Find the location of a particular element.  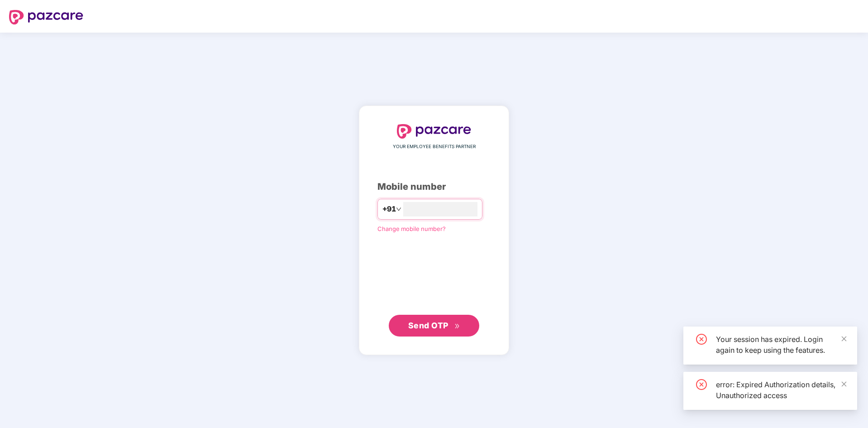

span: YOUR EMPLOYEE BENEFITS PARTNER is located at coordinates (434, 147).